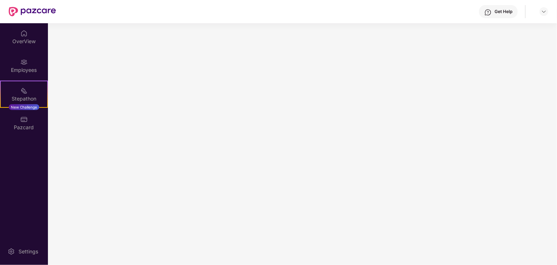  What do you see at coordinates (24, 107) in the screenshot?
I see `div: New Challenge` at bounding box center [24, 107].